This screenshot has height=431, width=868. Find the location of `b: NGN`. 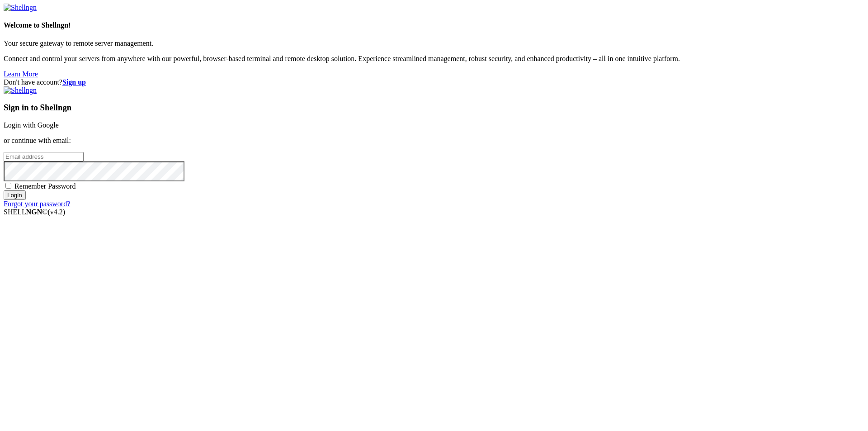

b: NGN is located at coordinates (35, 211).